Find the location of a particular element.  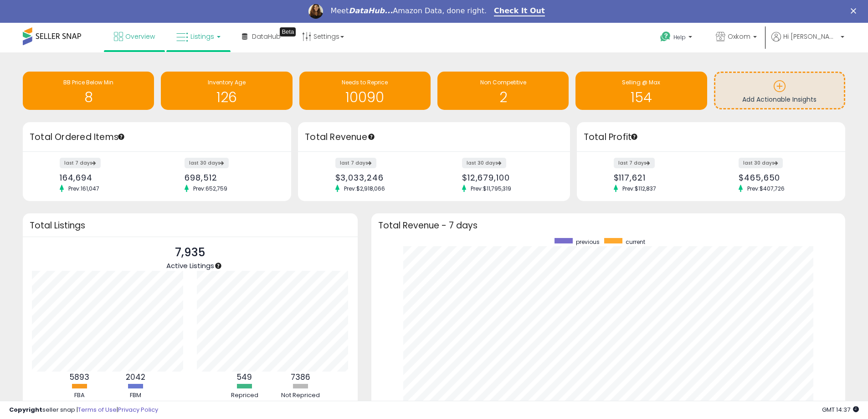

span: 2025-09-9 14:37 GMT is located at coordinates (841, 410).